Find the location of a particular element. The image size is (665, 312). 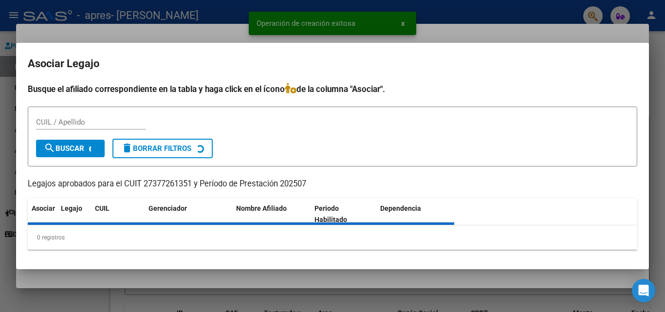

div: 0 registros is located at coordinates (332, 238).